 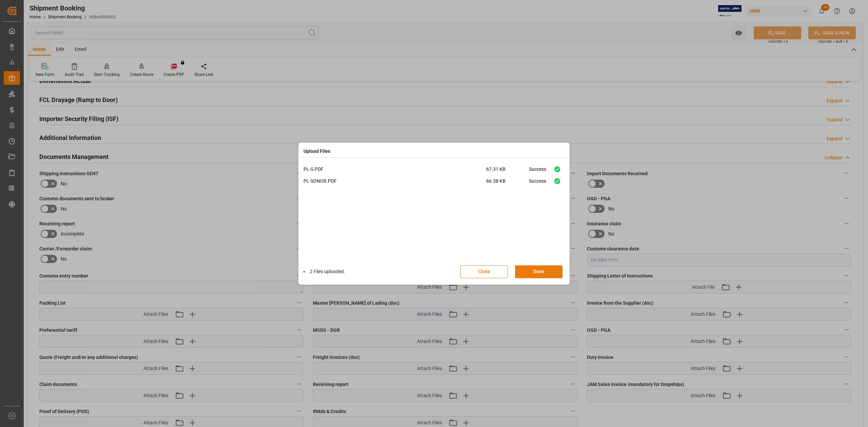 I want to click on span: 66.38 KB, so click(x=508, y=183).